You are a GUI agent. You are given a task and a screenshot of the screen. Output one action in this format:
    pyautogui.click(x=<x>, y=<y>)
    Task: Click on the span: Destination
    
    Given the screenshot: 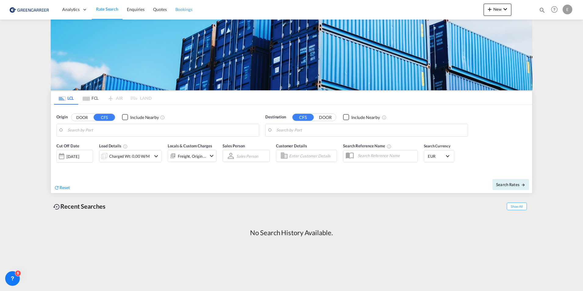 What is the action you would take?
    pyautogui.click(x=276, y=117)
    